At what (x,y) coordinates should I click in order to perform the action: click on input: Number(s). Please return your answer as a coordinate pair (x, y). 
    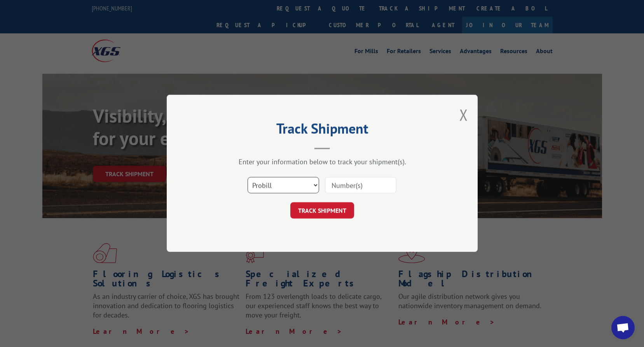
    Looking at the image, I should click on (361, 185).